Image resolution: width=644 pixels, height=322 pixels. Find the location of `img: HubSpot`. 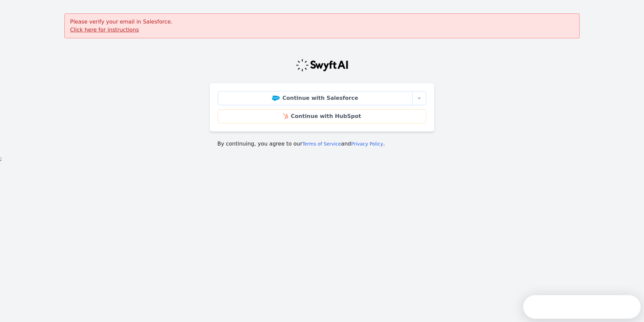

img: HubSpot is located at coordinates (286, 117).